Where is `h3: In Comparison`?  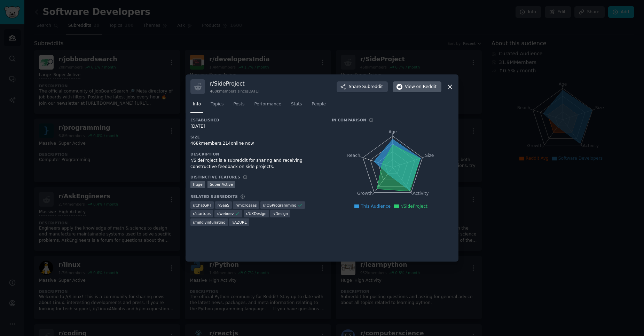 h3: In Comparison is located at coordinates (349, 120).